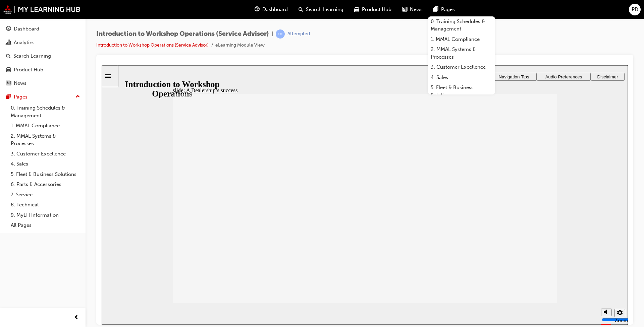 Image resolution: width=644 pixels, height=327 pixels. What do you see at coordinates (24, 42) in the screenshot?
I see `div: Analytics` at bounding box center [24, 42].